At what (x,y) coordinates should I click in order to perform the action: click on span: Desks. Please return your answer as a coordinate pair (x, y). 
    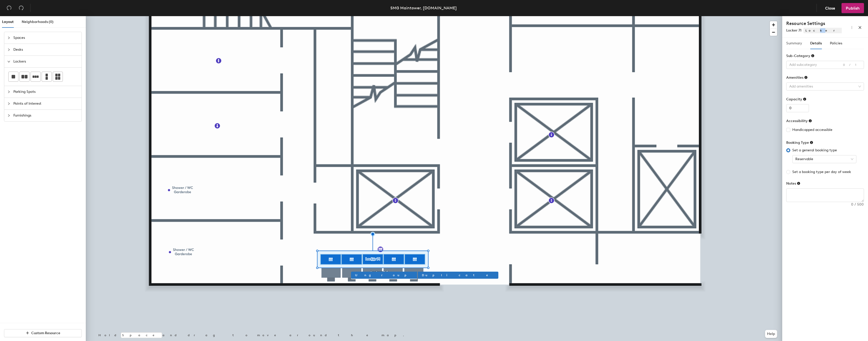
    Looking at the image, I should click on (46, 49).